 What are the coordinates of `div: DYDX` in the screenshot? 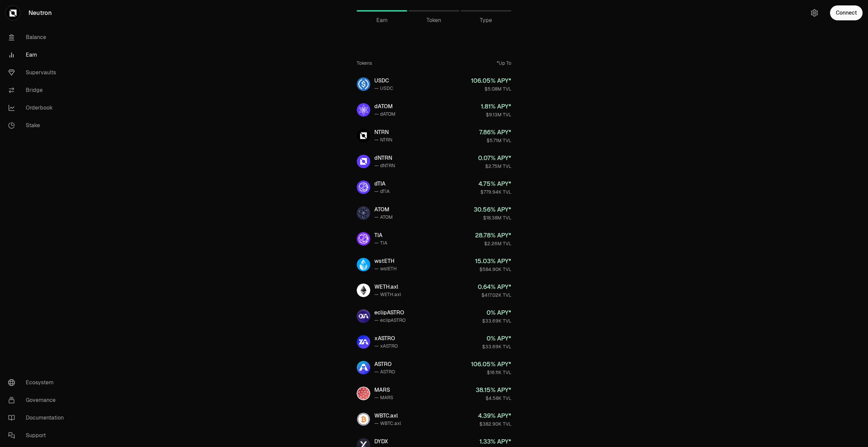 It's located at (383, 441).